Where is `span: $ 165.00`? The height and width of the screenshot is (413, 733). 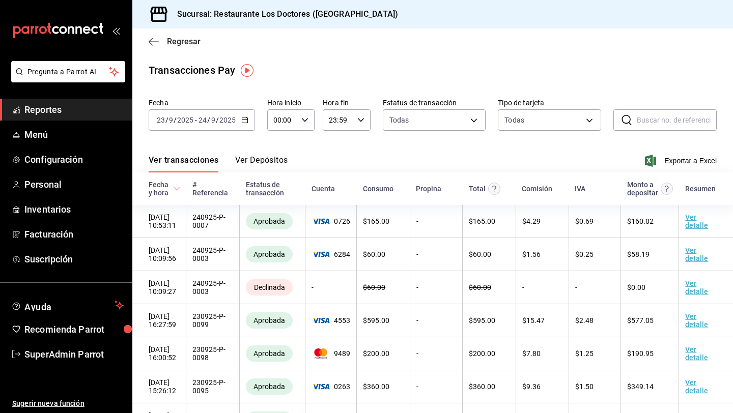 span: $ 165.00 is located at coordinates (482, 221).